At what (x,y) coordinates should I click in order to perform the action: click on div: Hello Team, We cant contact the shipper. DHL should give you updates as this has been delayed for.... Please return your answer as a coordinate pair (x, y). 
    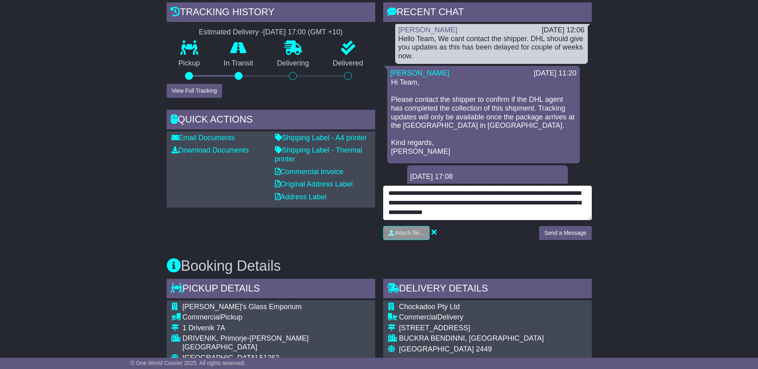
    Looking at the image, I should click on (491, 48).